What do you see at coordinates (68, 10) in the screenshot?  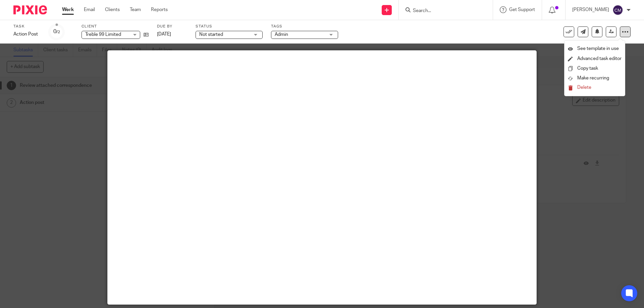 I see `a: Work` at bounding box center [68, 10].